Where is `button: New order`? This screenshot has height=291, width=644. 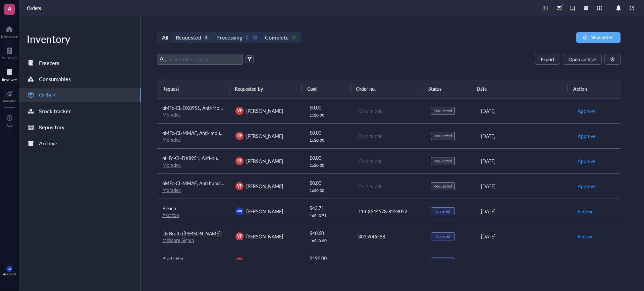
button: New order is located at coordinates (599, 38).